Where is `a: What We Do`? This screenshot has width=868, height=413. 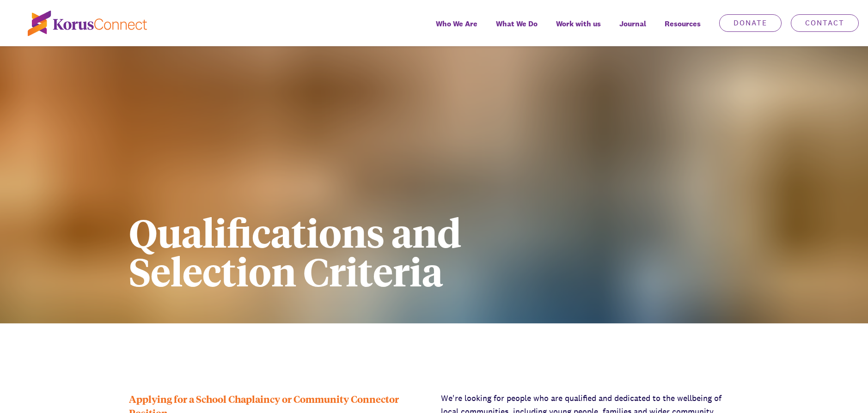
a: What We Do is located at coordinates (517, 30).